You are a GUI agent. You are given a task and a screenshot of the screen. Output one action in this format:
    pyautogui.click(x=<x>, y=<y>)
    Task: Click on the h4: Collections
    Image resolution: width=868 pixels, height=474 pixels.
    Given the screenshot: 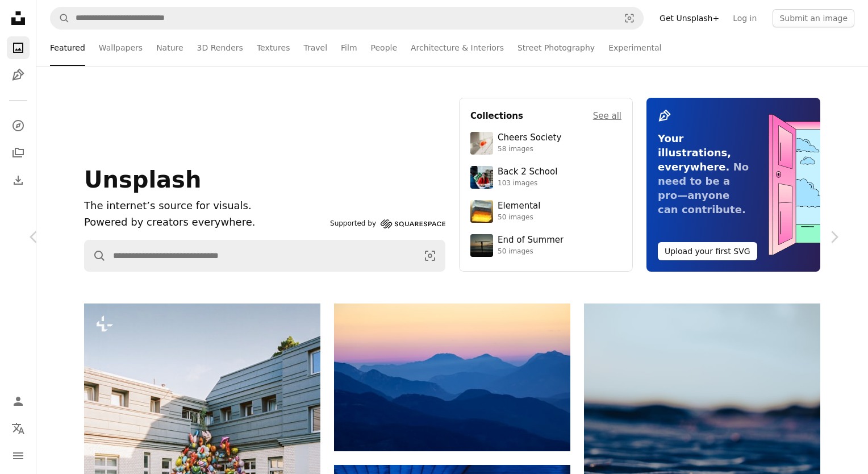 What is the action you would take?
    pyautogui.click(x=497, y=116)
    